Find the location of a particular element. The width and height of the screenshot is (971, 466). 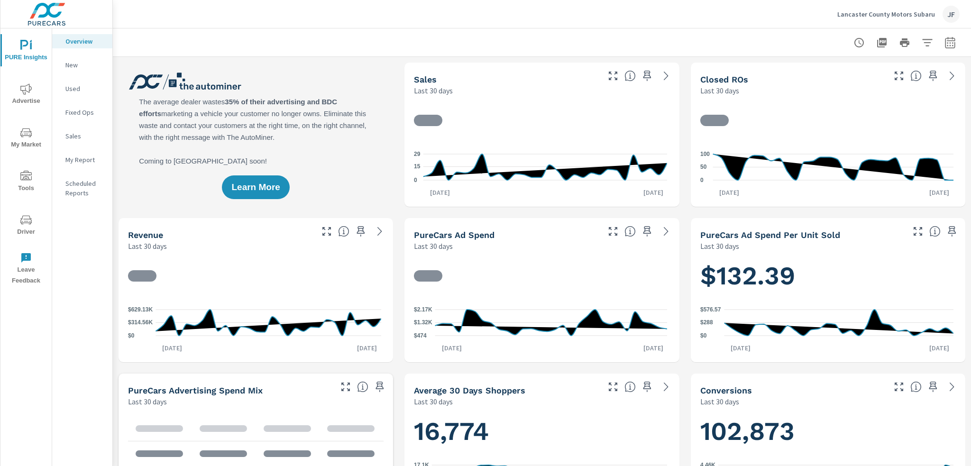

h5: Conversions is located at coordinates (726, 390).